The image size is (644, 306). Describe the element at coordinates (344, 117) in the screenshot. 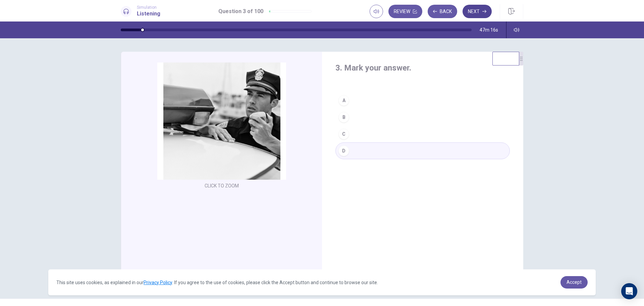

I see `div: B` at that location.